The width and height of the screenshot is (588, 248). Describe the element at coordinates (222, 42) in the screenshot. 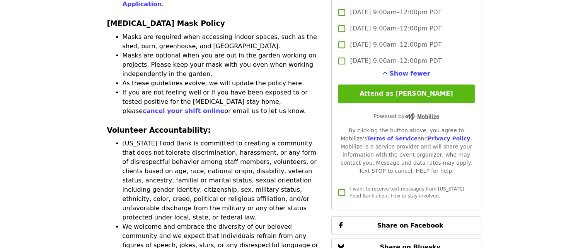

I see `li: Masks are required when accessing indoor spaces, such as the shed, barn, greenhouse, and [GEOGRAP...` at that location.